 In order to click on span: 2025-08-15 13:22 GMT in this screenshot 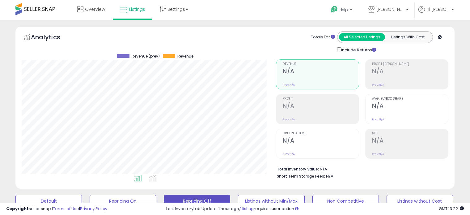, I will do `click(451, 208)`.